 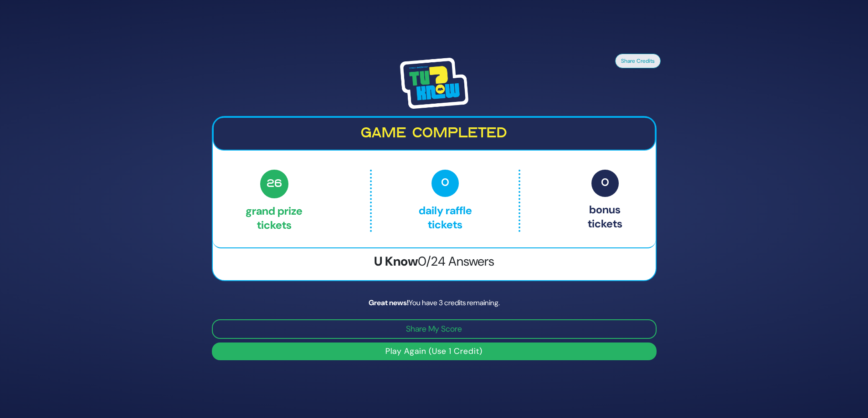 I want to click on button: Share My Score, so click(x=434, y=329).